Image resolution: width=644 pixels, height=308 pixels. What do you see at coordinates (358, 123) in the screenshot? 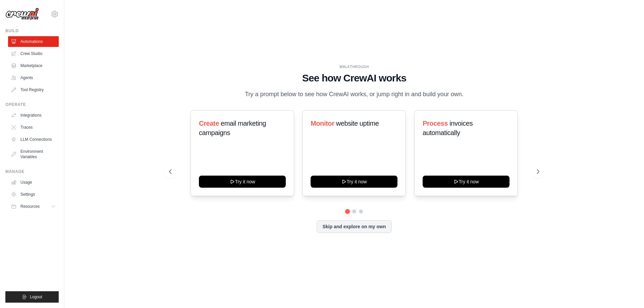
I see `span: website uptime` at bounding box center [358, 123].